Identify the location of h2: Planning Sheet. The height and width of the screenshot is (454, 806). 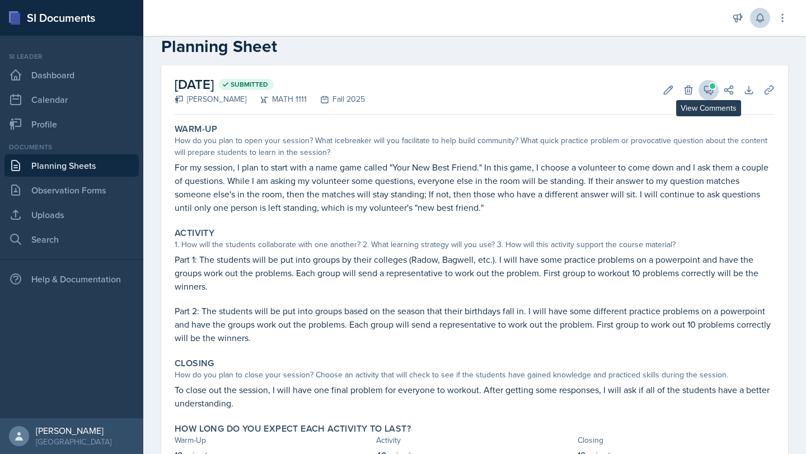
(474, 46).